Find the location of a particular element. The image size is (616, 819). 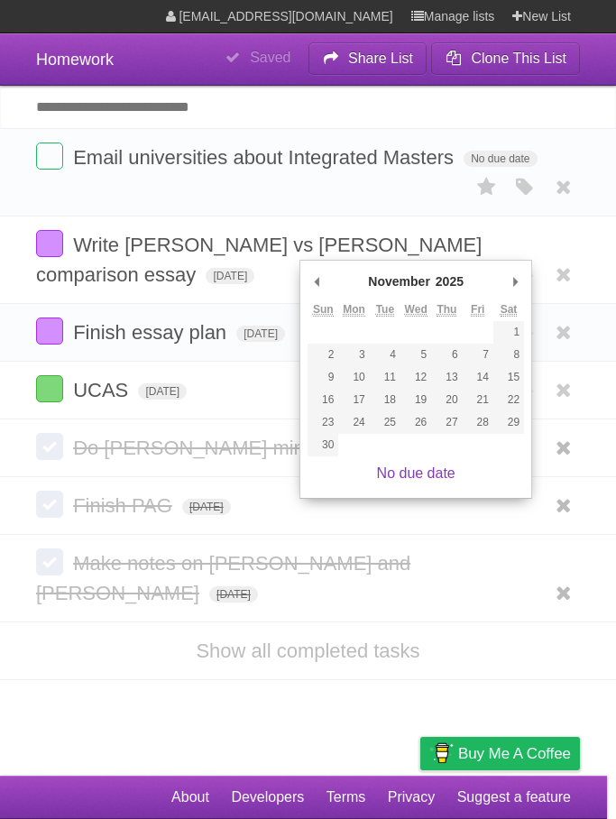

b: Saved is located at coordinates (270, 57).